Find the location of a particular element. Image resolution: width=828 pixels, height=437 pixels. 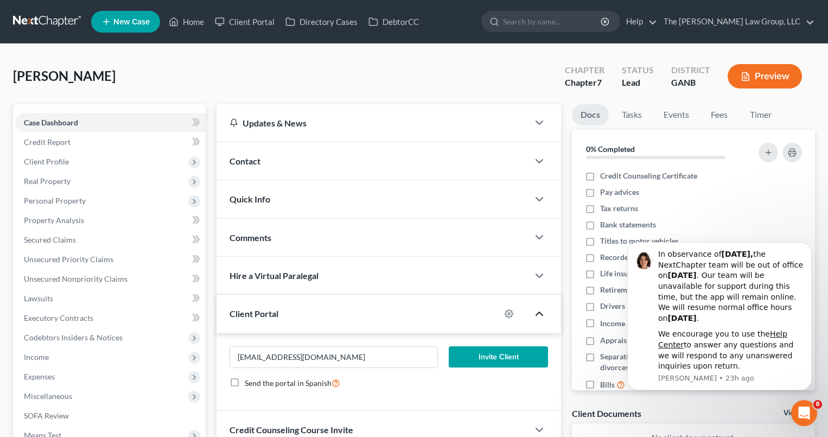

button: Invite Client is located at coordinates (498, 357).